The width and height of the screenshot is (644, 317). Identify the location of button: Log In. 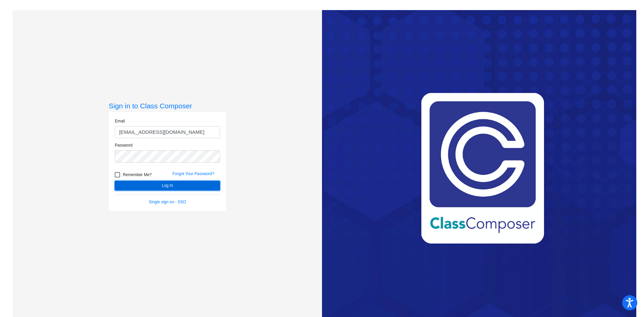
(167, 186).